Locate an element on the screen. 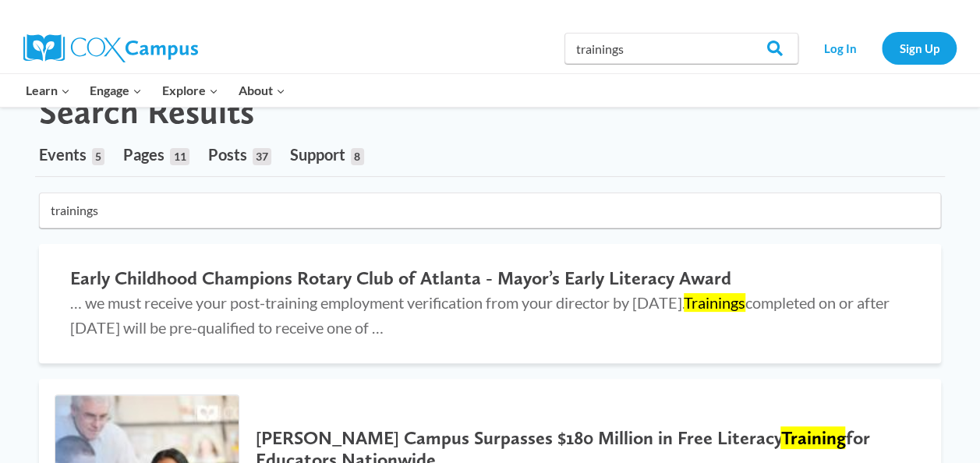 Image resolution: width=980 pixels, height=463 pixels. span: Posts is located at coordinates (228, 154).